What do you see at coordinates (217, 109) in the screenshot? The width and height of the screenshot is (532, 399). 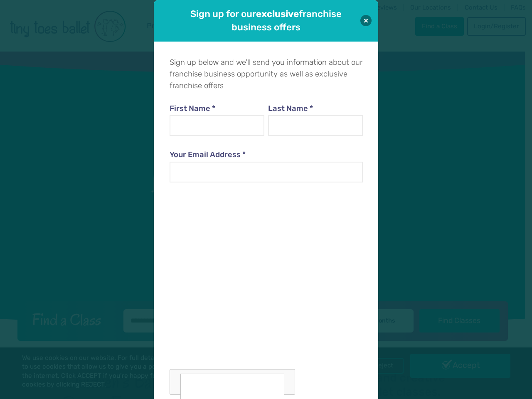 I see `label: First Name *` at bounding box center [217, 109].